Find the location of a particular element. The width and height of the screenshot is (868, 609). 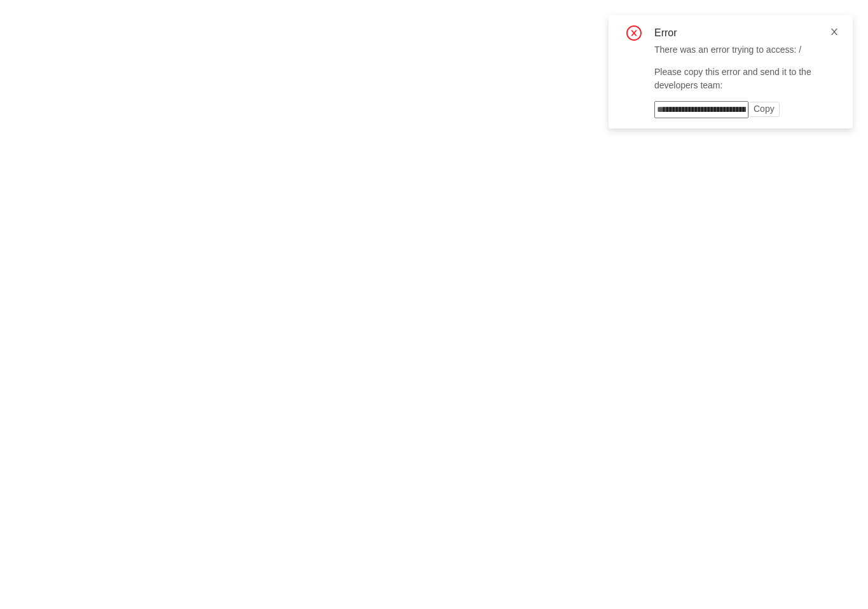

div: Error is located at coordinates (673, 33).